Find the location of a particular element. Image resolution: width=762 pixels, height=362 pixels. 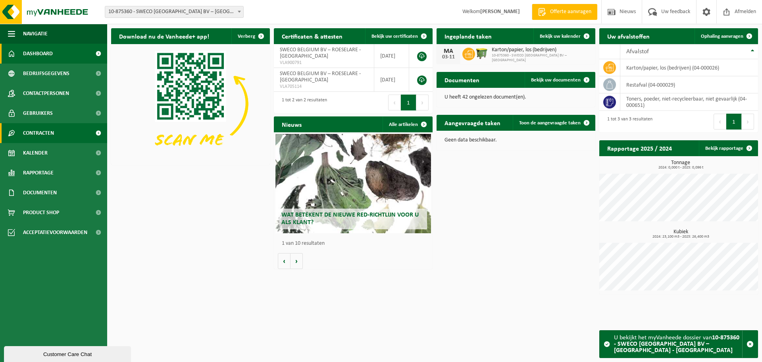

h2: Documenten is located at coordinates (462, 79).